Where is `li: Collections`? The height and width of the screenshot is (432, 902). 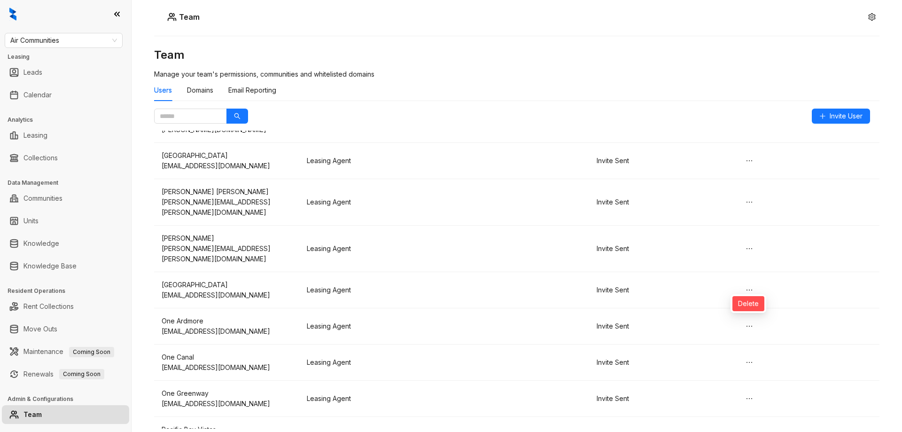 li: Collections is located at coordinates (65, 158).